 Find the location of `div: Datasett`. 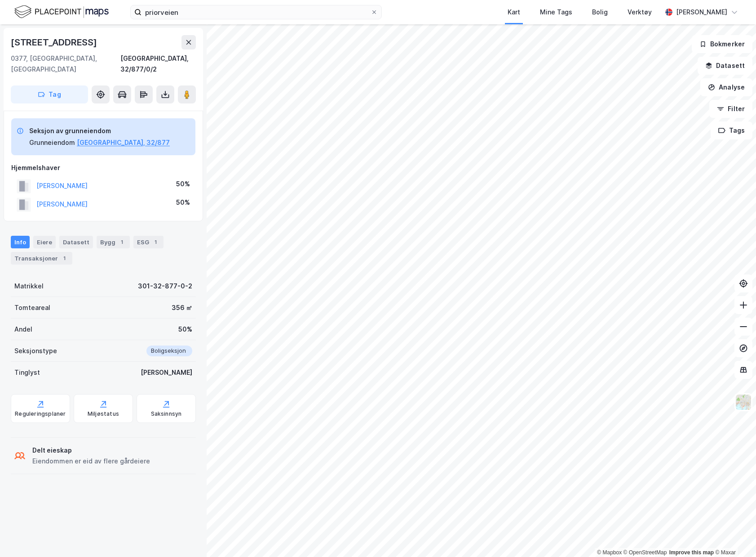

div: Datasett is located at coordinates (76, 242).